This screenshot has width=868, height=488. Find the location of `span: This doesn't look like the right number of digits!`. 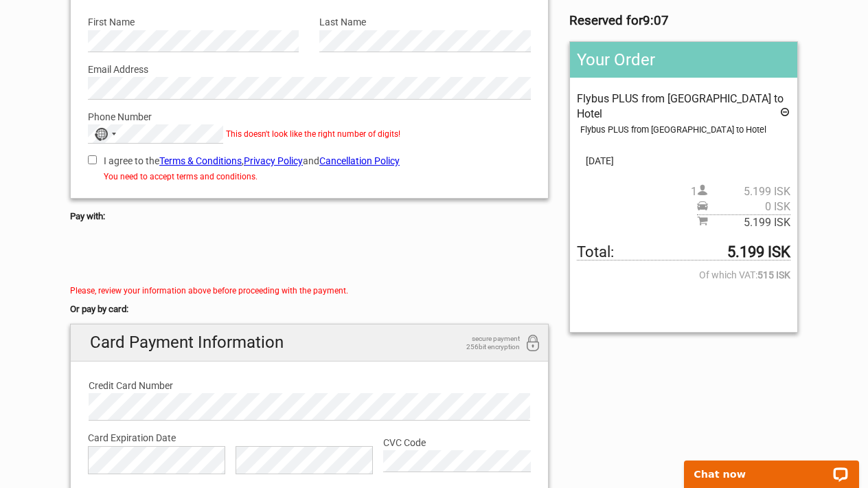

span: This doesn't look like the right number of digits! is located at coordinates (313, 134).